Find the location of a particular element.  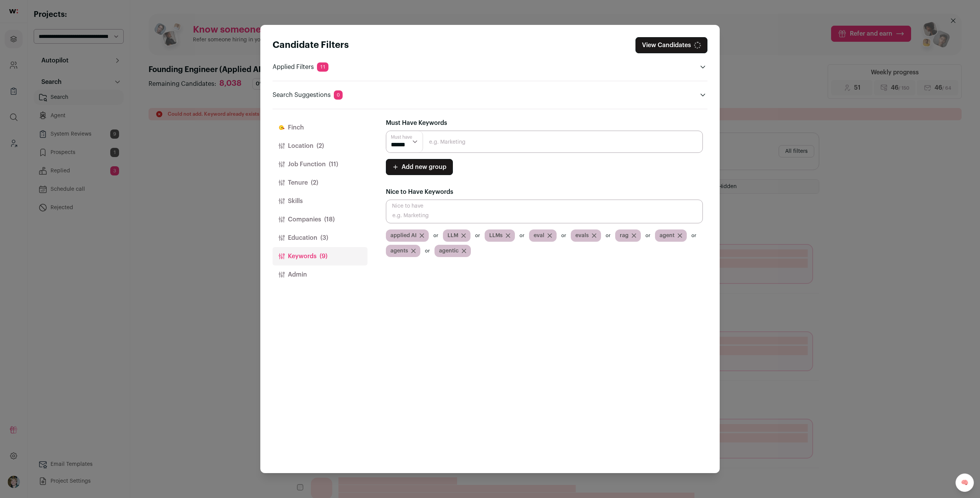

span: rag is located at coordinates (624, 236).